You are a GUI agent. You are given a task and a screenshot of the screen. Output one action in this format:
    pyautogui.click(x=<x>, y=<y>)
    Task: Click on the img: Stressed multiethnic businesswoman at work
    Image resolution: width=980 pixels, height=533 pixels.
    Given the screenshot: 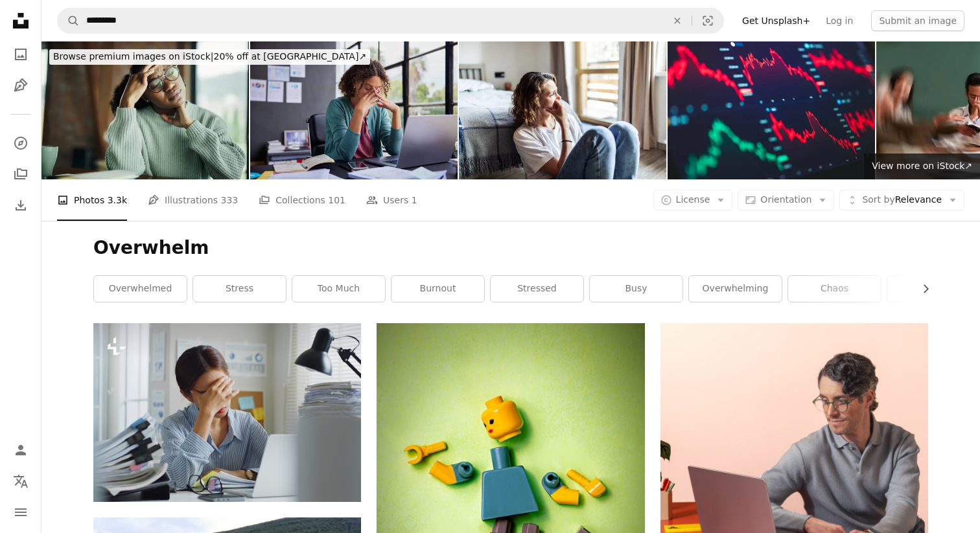 What is the action you would take?
    pyautogui.click(x=354, y=110)
    